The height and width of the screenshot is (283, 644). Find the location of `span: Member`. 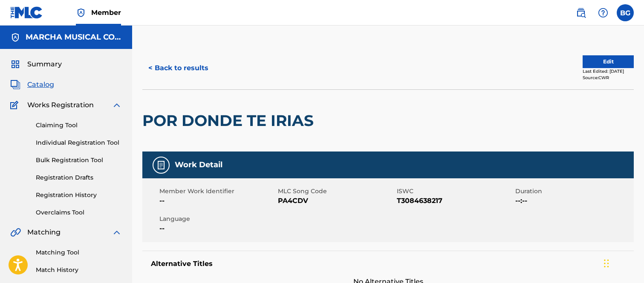

span: Member is located at coordinates (106, 12).